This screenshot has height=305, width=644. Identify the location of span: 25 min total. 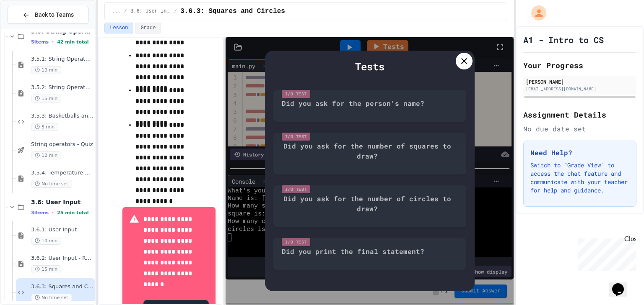
(73, 212).